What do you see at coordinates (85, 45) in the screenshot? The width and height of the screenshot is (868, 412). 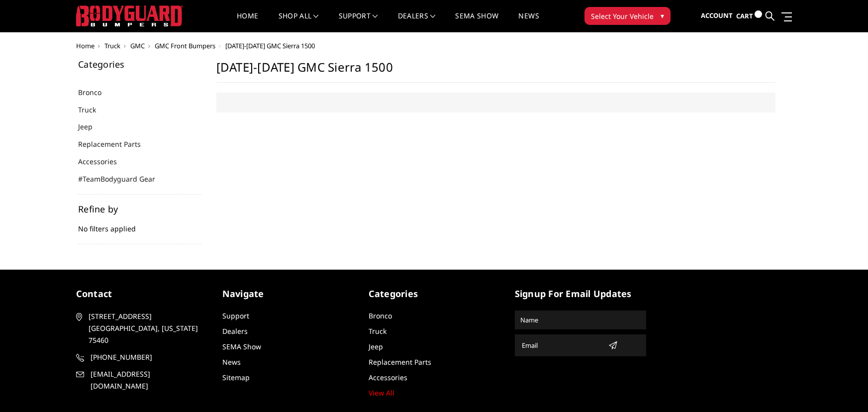 I see `span: Home` at bounding box center [85, 45].